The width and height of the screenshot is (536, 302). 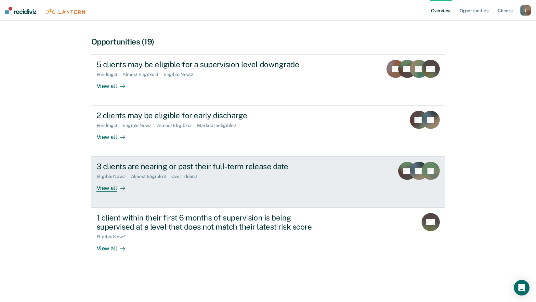 What do you see at coordinates (177, 126) in the screenshot?
I see `div: Almost Eligible : 1` at bounding box center [177, 126].